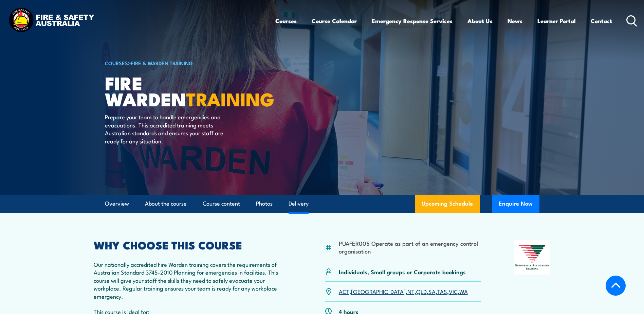  I want to click on a: About the course, so click(165, 204).